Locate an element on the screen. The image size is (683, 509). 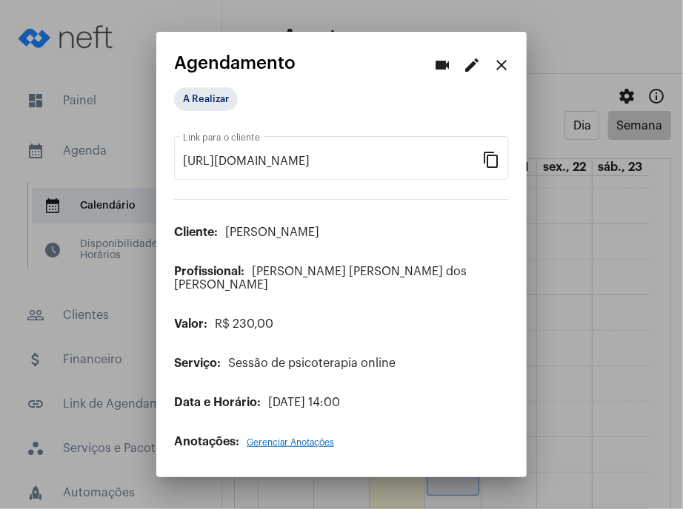
mat-icon: videocam is located at coordinates (442, 65).